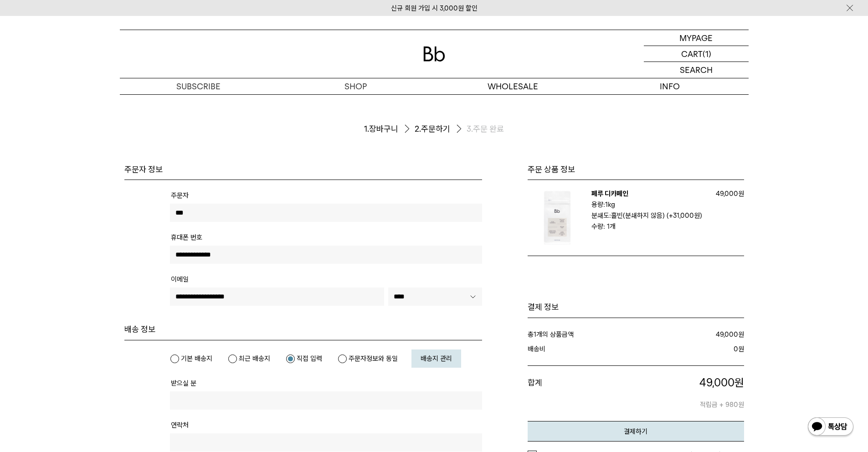  Describe the element at coordinates (485, 129) in the screenshot. I see `li: 주문 완료` at that location.